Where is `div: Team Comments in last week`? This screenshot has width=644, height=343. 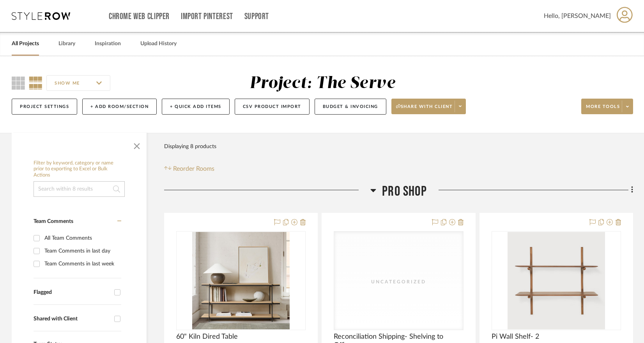 div: Team Comments in last week is located at coordinates (82, 264).